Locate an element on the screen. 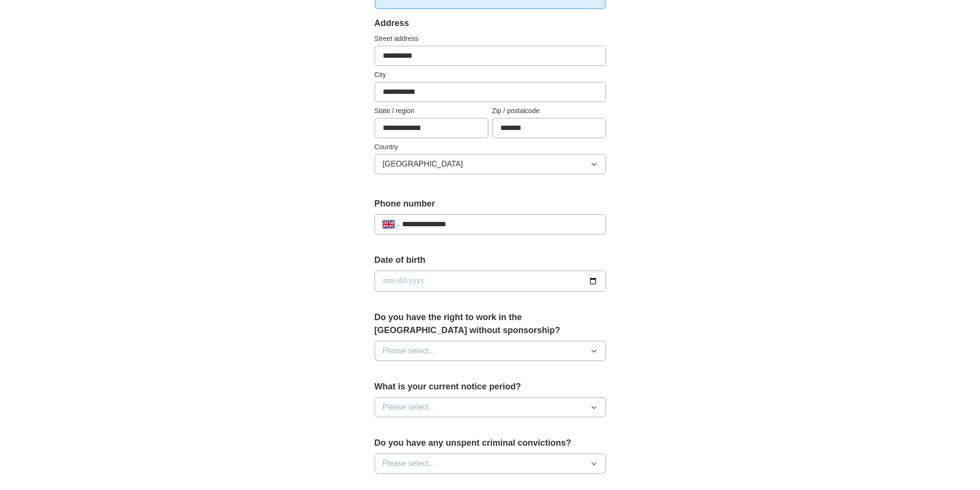 The width and height of the screenshot is (980, 490). div: Address is located at coordinates (490, 23).